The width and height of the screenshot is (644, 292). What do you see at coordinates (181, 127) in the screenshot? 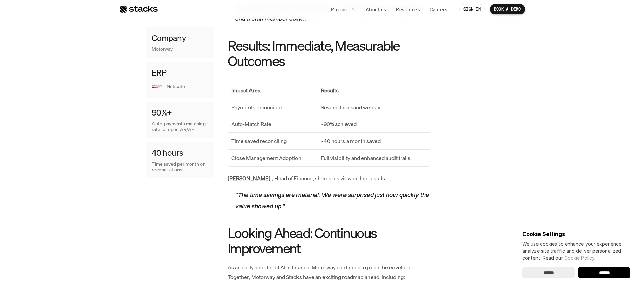
I see `p: Auto-payments matching rate for open AR/AP` at bounding box center [181, 127].